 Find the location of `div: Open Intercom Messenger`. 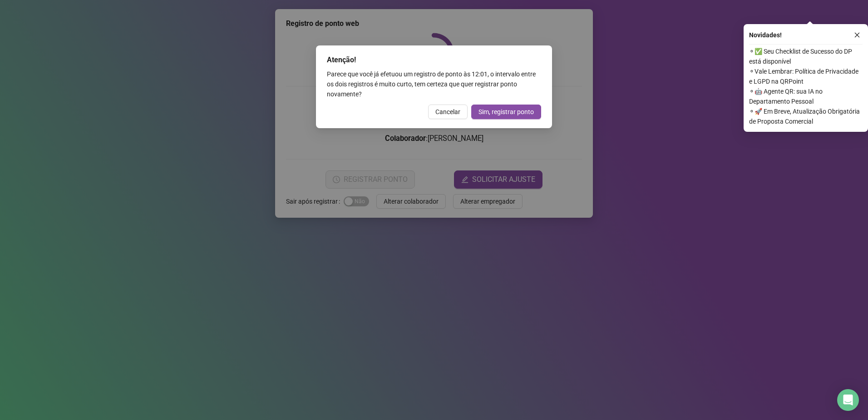

div: Open Intercom Messenger is located at coordinates (848, 400).